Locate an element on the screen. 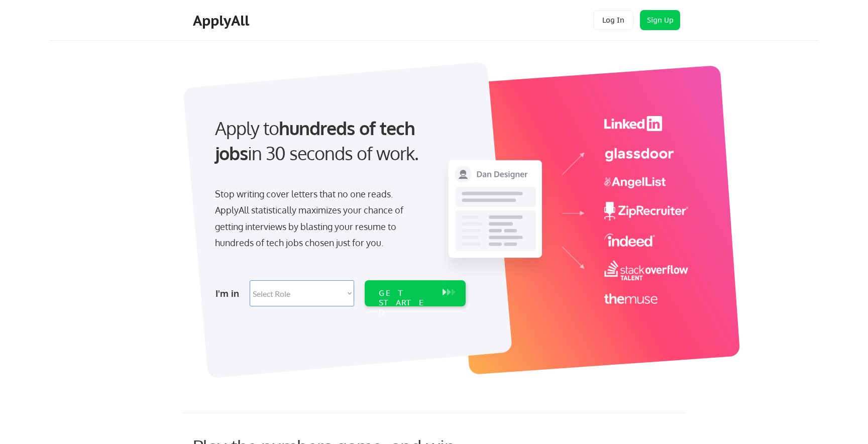 The image size is (868, 444). div: Apply to in 30 seconds of work. is located at coordinates (338, 140).